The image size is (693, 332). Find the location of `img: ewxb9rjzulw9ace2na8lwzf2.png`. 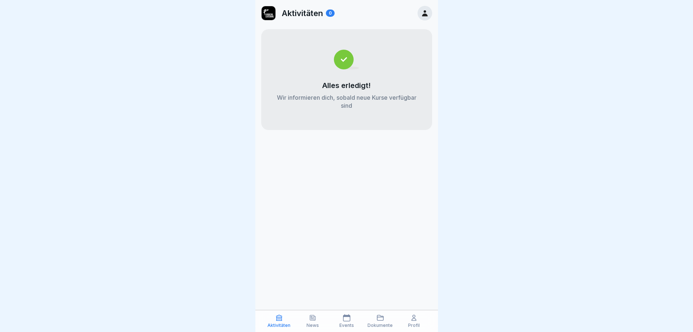

img: ewxb9rjzulw9ace2na8lwzf2.png is located at coordinates (268, 13).